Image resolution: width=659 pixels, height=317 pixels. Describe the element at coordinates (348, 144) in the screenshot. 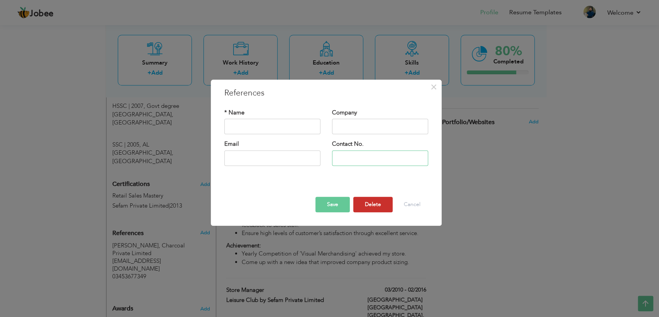

I see `label: Contact No.` at that location.